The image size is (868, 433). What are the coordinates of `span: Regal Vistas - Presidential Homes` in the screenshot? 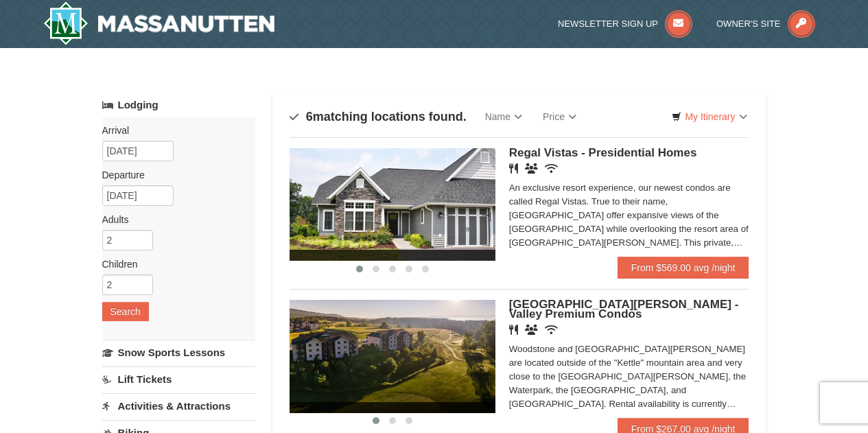 It's located at (603, 152).